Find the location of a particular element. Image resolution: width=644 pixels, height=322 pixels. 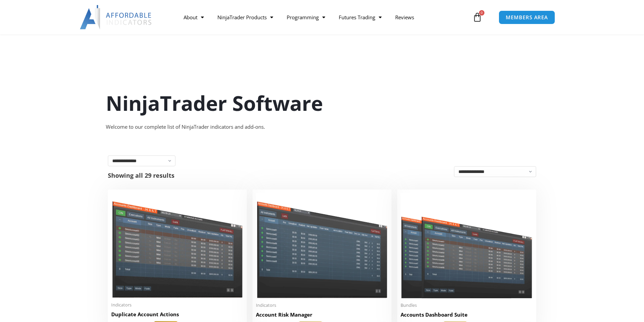

select: Shop order is located at coordinates (495, 172).